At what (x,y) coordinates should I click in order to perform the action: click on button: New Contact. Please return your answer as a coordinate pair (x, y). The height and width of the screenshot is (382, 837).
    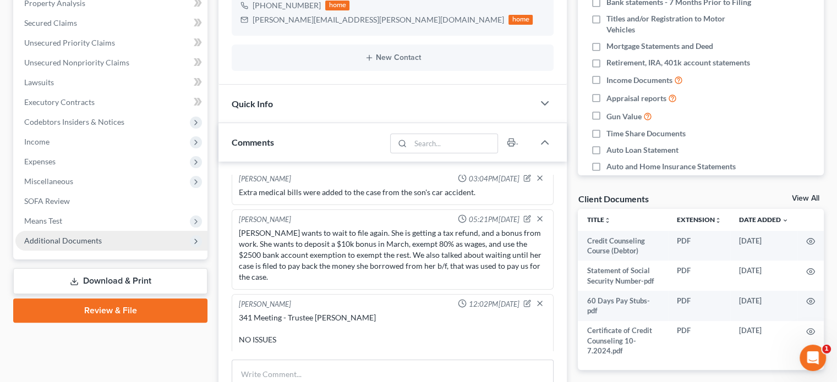
    Looking at the image, I should click on (392, 58).